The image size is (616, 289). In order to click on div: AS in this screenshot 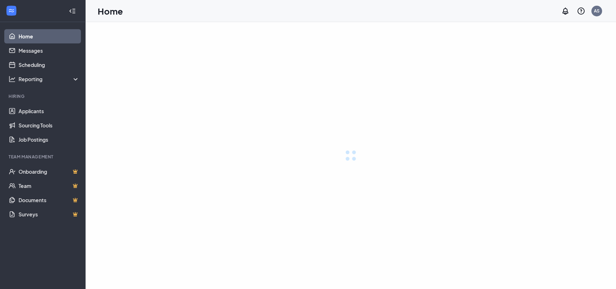, I will do `click(597, 11)`.